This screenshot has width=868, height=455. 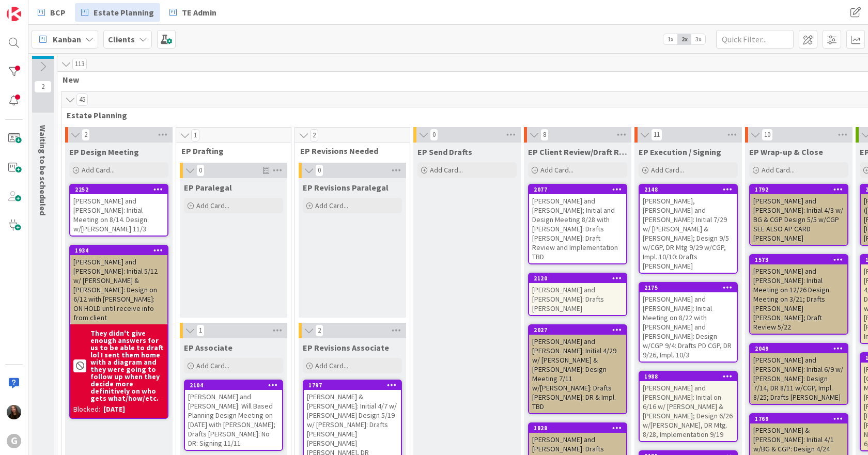 I want to click on span: EP Paralegal, so click(x=208, y=188).